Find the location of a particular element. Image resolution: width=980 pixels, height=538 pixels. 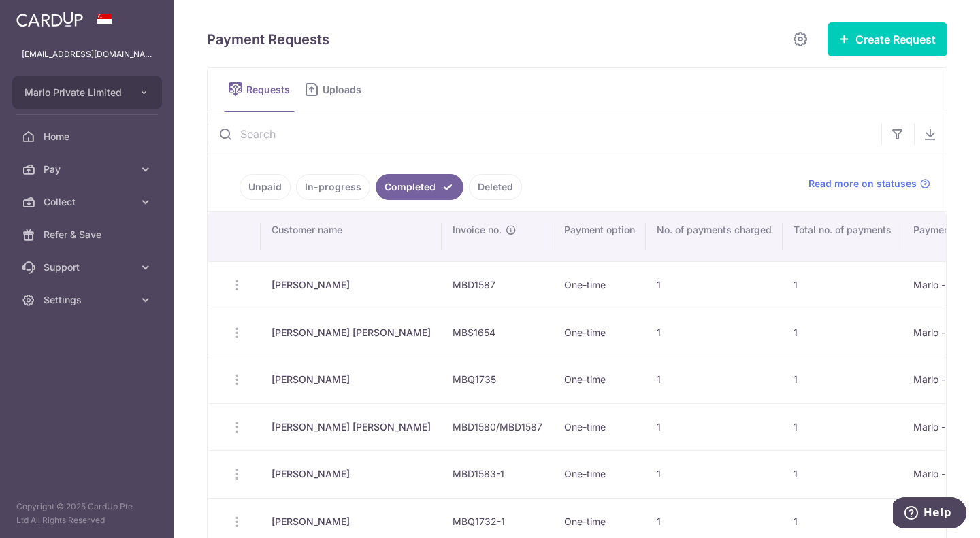

span: Payment option is located at coordinates (600, 230).